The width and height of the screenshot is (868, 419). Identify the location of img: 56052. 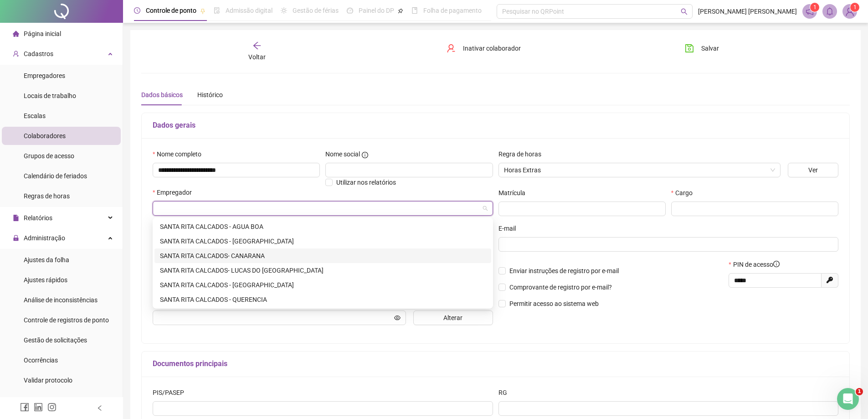
(850, 12).